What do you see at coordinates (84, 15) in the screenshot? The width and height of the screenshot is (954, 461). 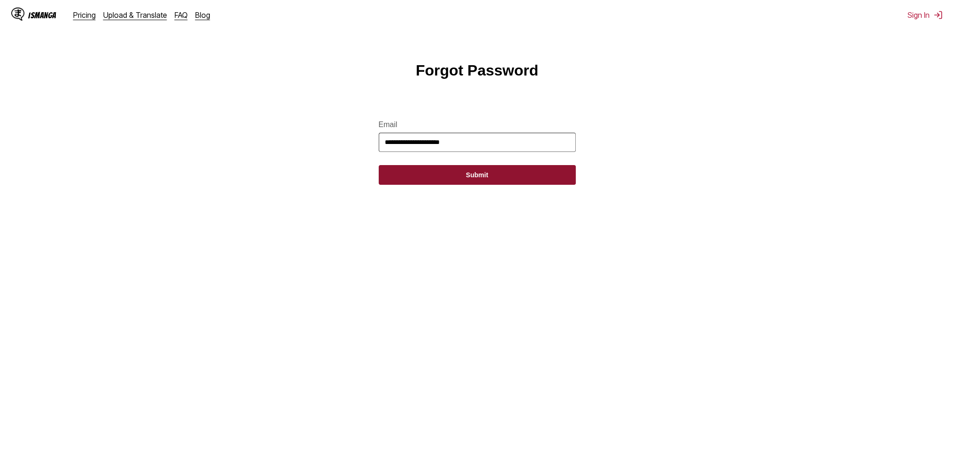 I see `a: Pricing` at bounding box center [84, 15].